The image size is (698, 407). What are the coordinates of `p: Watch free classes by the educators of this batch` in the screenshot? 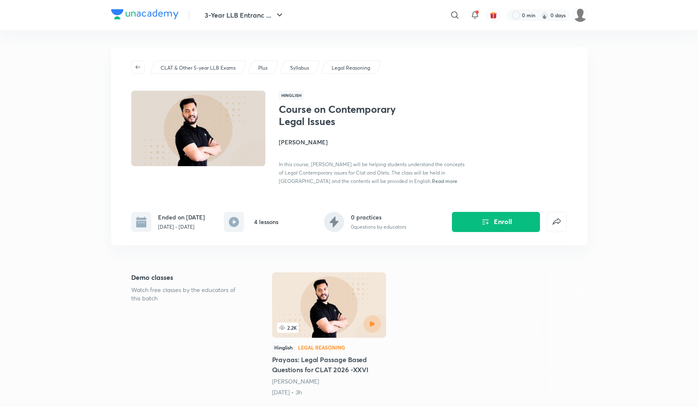 It's located at (188, 294).